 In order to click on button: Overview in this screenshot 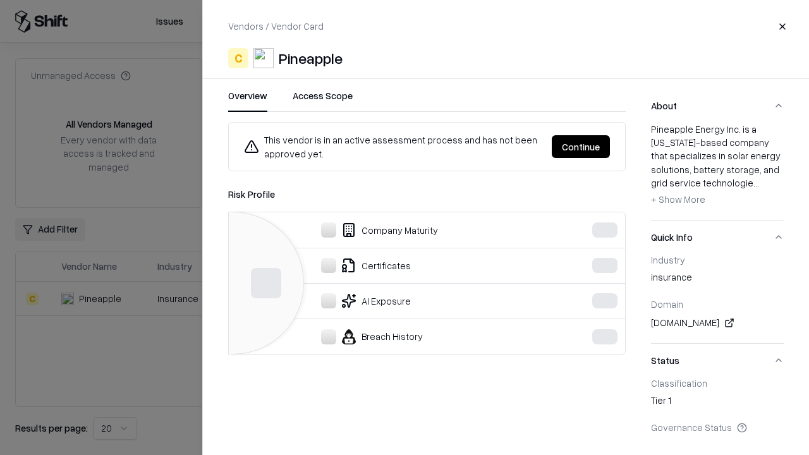, I will do `click(248, 101)`.